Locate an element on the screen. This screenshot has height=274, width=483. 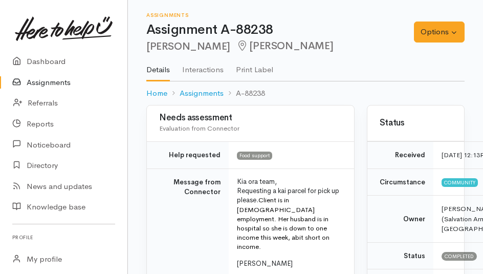
span: Community is located at coordinates (459, 182).